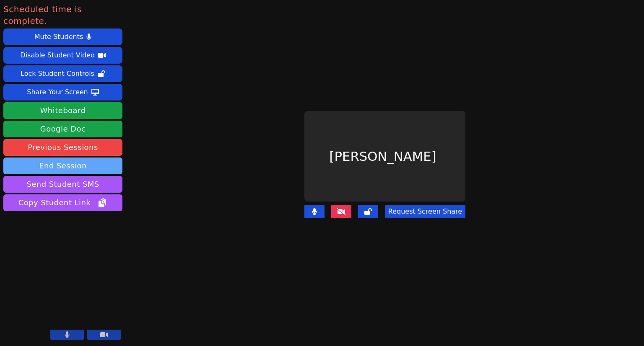  I want to click on div: Lock Student Controls, so click(57, 74).